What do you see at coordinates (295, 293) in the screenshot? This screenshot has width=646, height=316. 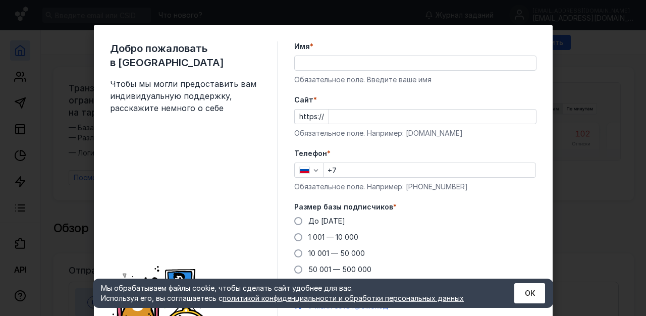 I see `div: Мы обрабатываем файлы cookie, чтобы сделать сайт удобнее для вас. Используя его, вы соглашаетесь c` at bounding box center [295, 293].